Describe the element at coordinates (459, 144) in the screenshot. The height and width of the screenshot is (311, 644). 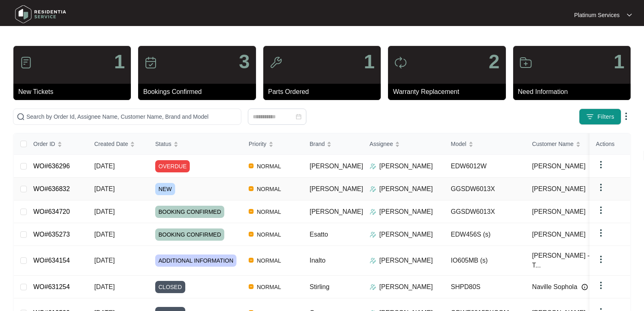
I see `span: Model` at that location.